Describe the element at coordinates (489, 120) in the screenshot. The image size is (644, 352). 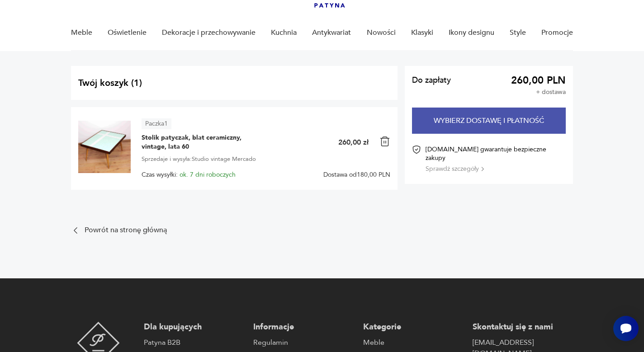
I see `button: Wybierz dostawę i płatność` at that location.